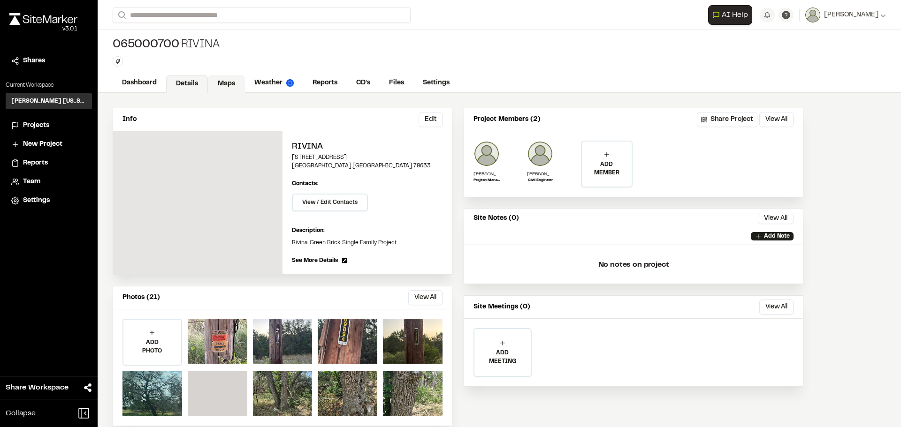 This screenshot has width=901, height=427. I want to click on span: Share Workspace, so click(37, 388).